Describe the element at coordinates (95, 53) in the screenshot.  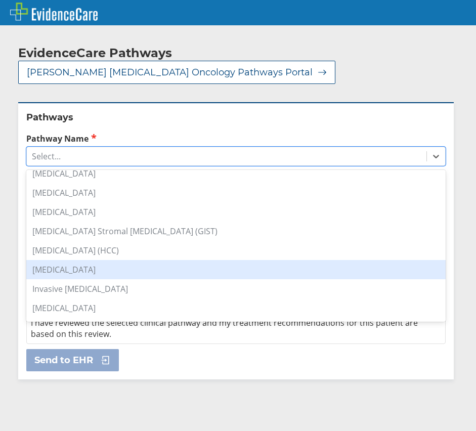
I see `h2: EvidenceCare Pathways` at that location.